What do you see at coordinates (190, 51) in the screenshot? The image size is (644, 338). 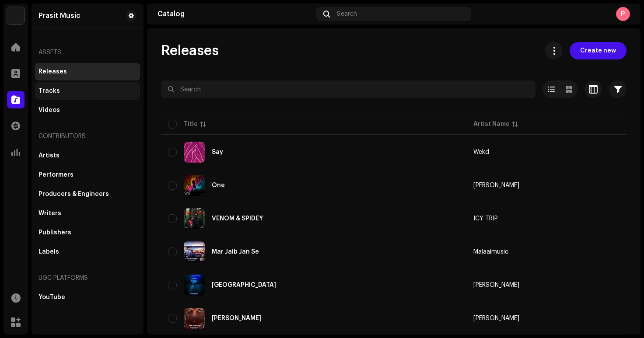 I see `span: Releases` at bounding box center [190, 51].